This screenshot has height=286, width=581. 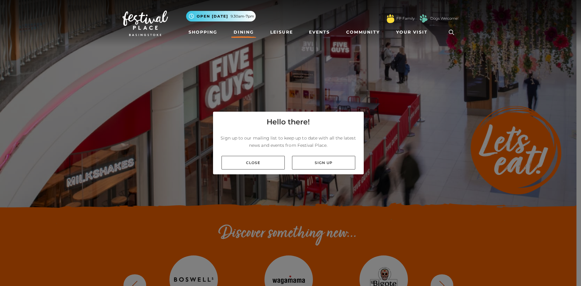 I want to click on a: Community, so click(x=363, y=32).